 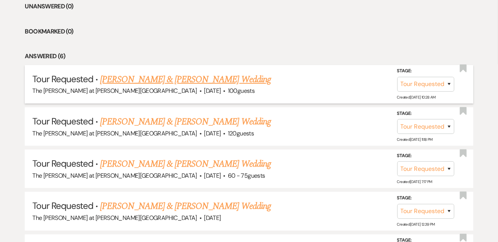 I want to click on span: 120 guests, so click(x=241, y=133).